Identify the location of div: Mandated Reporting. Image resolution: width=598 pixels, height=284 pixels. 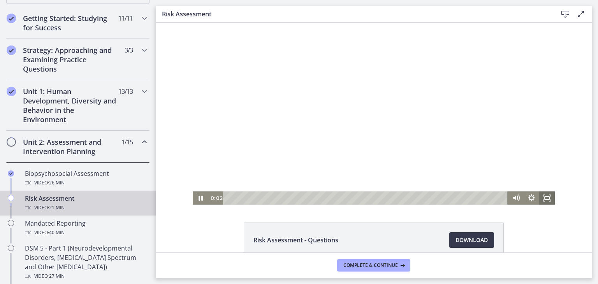
(86, 228).